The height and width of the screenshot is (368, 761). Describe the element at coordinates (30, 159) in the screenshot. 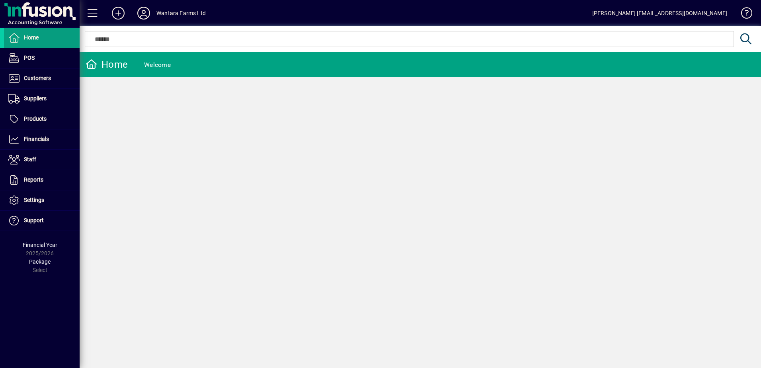

I see `span: Staff` at that location.